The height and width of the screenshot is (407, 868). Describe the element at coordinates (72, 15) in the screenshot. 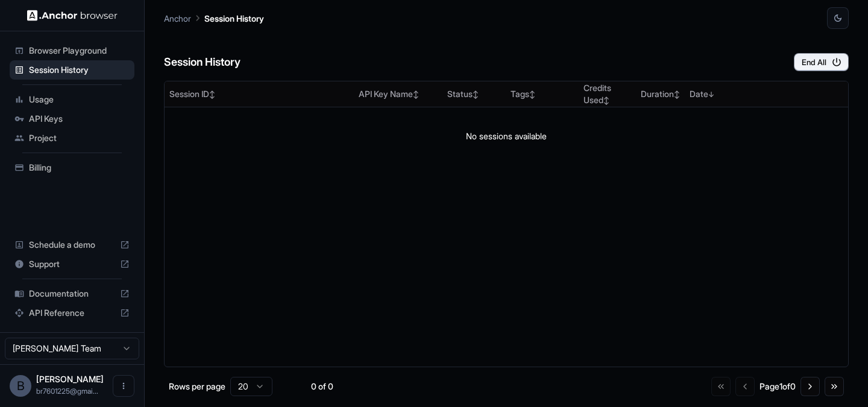

I see `img: Anchor Logo` at that location.